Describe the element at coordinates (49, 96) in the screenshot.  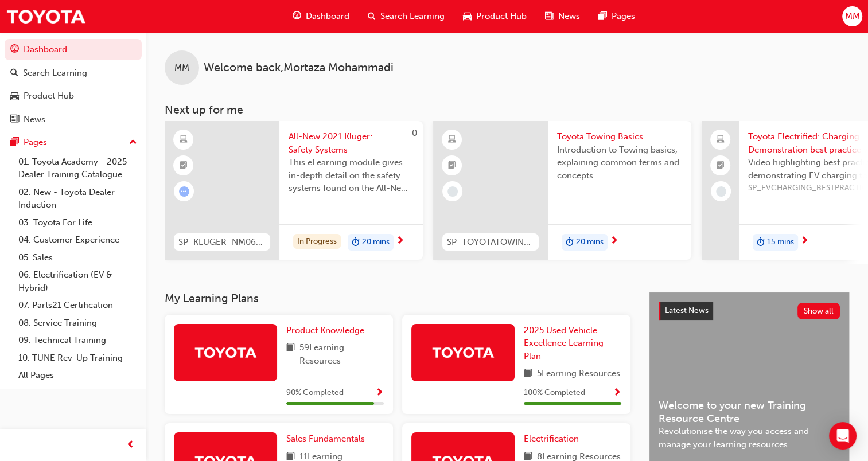
I see `div: Product Hub` at that location.